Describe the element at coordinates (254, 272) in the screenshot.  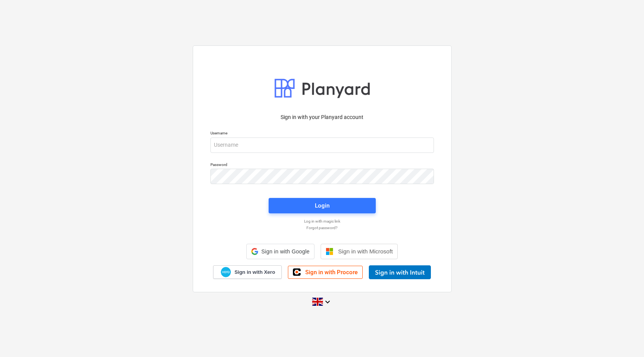
I see `span: Sign in with Xero` at that location.